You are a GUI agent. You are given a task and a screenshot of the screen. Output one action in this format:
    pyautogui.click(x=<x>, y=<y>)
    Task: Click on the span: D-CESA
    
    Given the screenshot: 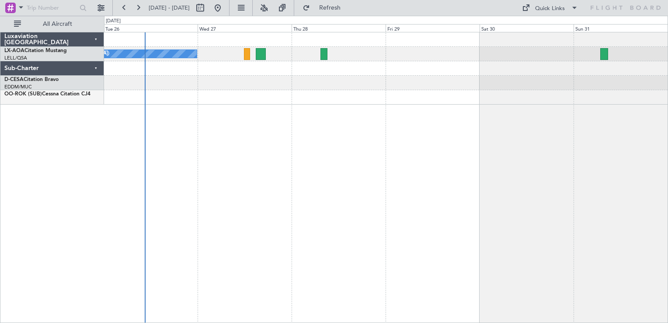 What is the action you would take?
    pyautogui.click(x=14, y=80)
    